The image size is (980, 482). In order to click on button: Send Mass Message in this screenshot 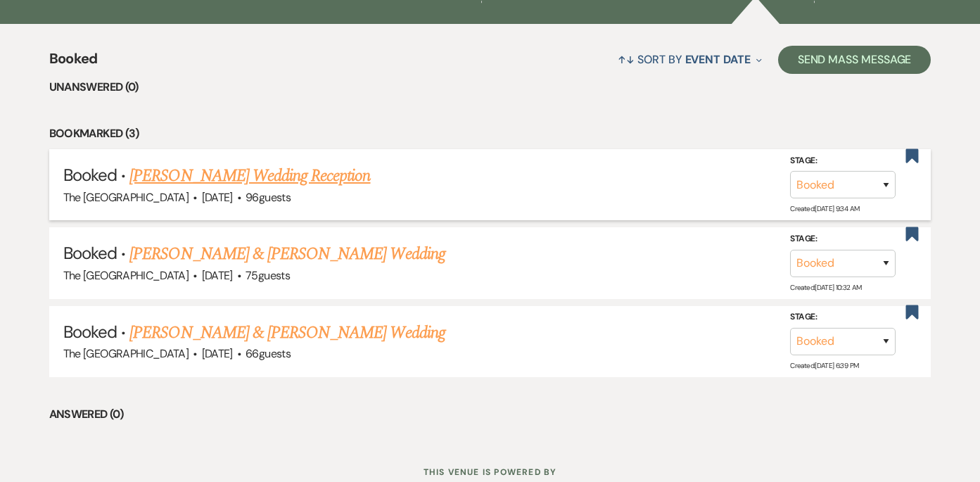, I will do `click(855, 60)`.